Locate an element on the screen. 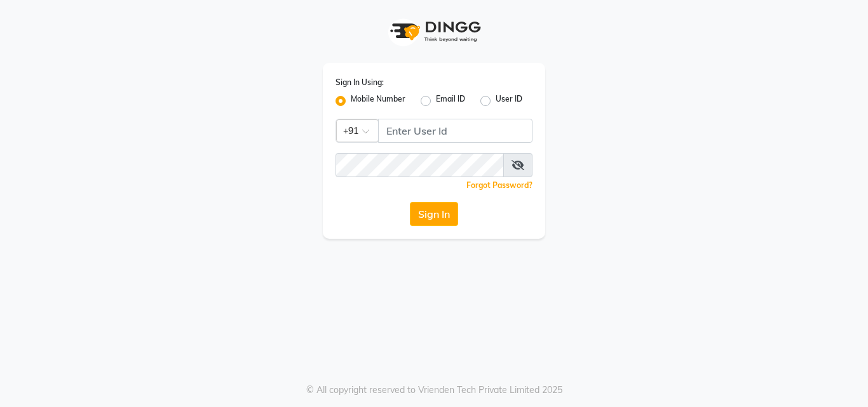 Image resolution: width=868 pixels, height=407 pixels. label: Sign In Using: is located at coordinates (360, 83).